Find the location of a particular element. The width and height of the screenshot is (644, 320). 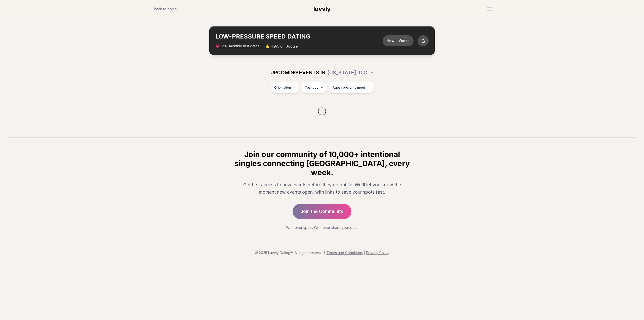

p: Get first access to new events before they go public. We'll let you know the moment new events op... is located at coordinates (322, 188).